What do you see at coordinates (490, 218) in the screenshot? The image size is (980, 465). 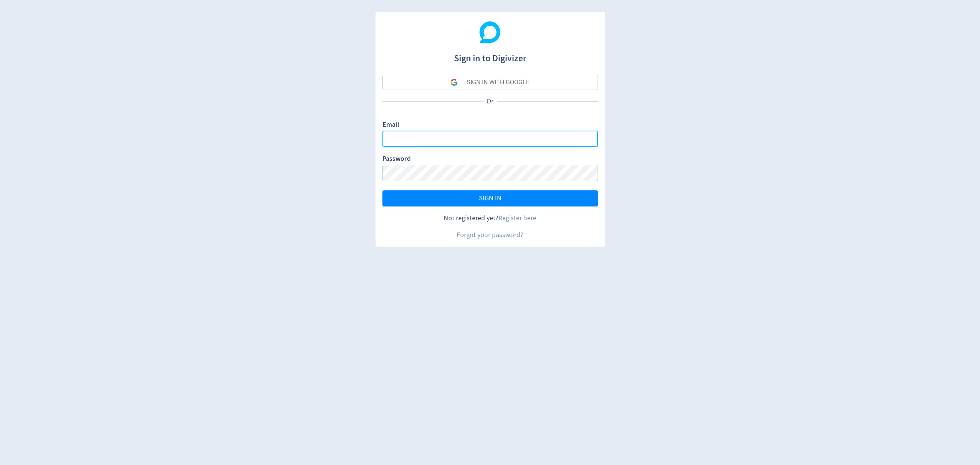 I see `div: Not registered yet?` at bounding box center [490, 218].